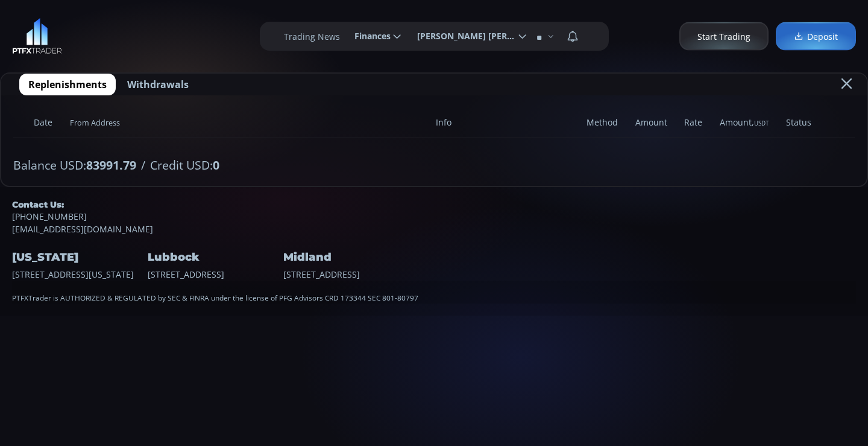 The image size is (868, 446). What do you see at coordinates (244, 123) in the screenshot?
I see `span: From Address` at bounding box center [244, 123].